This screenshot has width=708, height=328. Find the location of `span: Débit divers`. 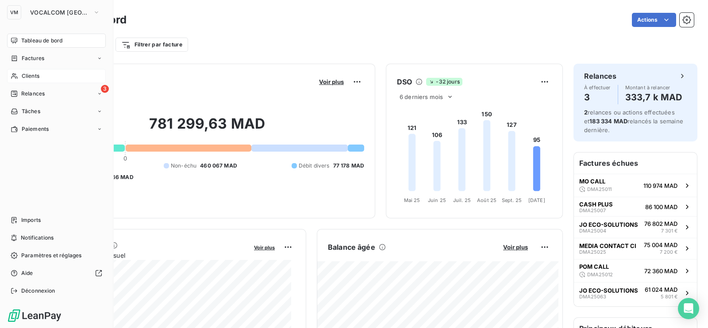

span: Débit divers is located at coordinates (314, 166).